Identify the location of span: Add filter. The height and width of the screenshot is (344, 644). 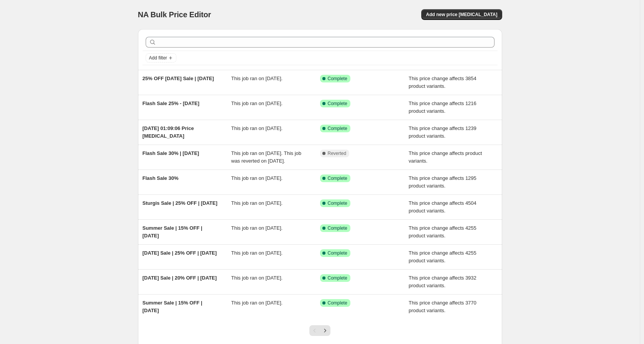
(158, 58).